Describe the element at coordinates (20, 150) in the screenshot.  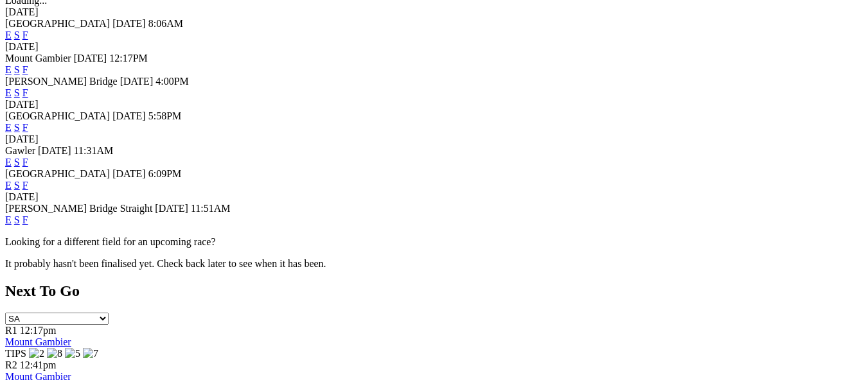
I see `span: Gawler` at that location.